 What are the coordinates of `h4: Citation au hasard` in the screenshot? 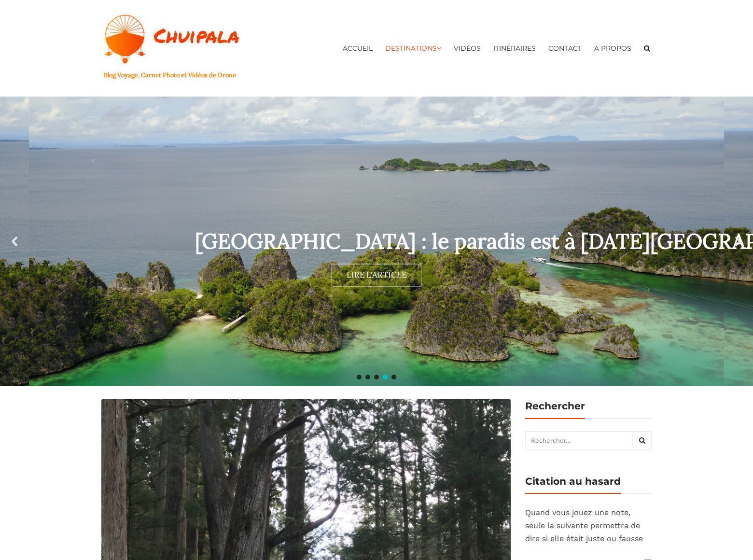 It's located at (573, 484).